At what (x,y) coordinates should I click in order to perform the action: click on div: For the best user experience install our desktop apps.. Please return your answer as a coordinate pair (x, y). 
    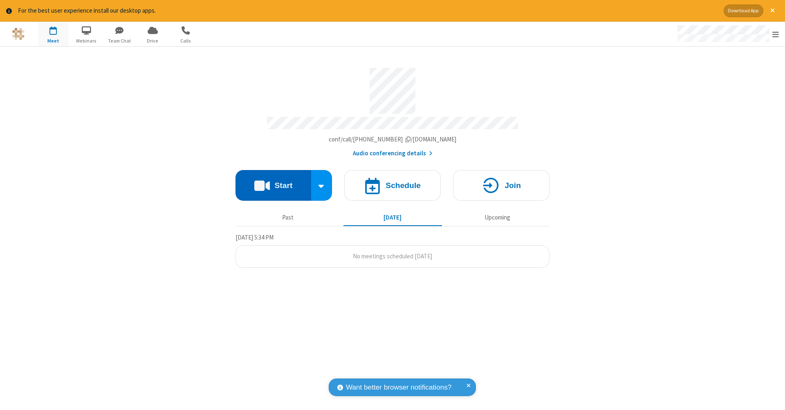
    Looking at the image, I should click on (368, 11).